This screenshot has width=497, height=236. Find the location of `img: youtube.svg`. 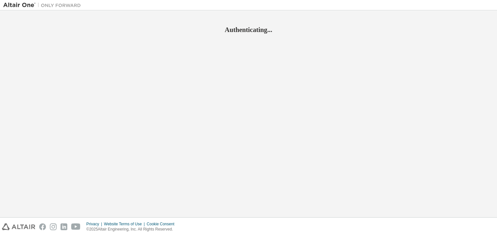

img: youtube.svg is located at coordinates (76, 227).